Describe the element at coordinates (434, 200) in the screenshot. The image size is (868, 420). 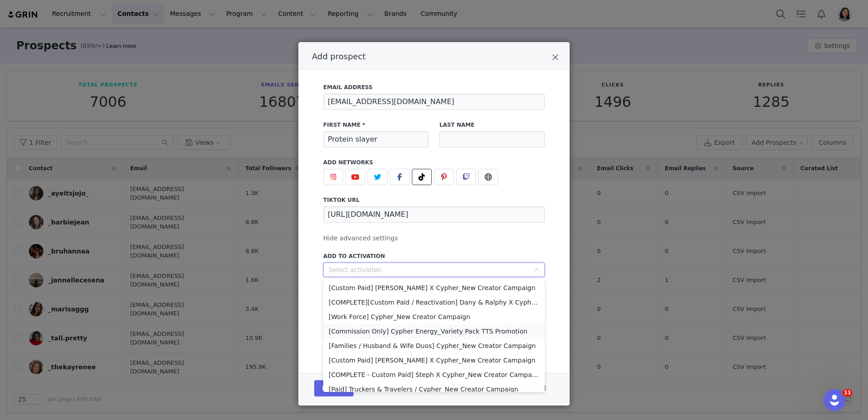
I see `label: tiktok URL` at that location.